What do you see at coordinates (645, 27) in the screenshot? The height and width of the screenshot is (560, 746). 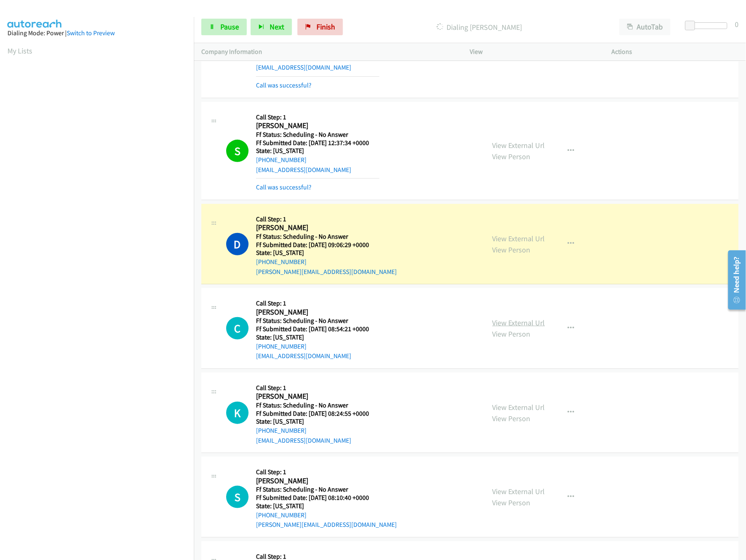 I see `button: AutoTab` at bounding box center [645, 27].